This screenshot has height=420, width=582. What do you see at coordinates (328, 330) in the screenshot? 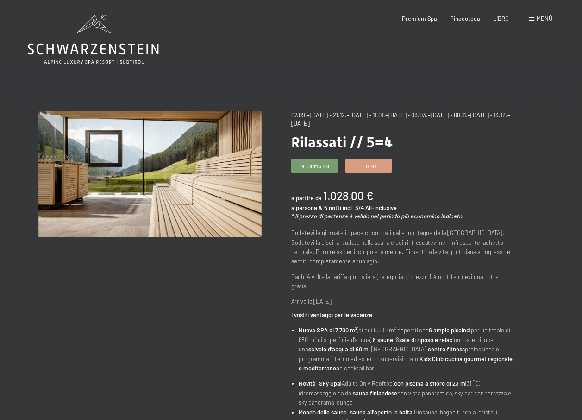
I see `strong: Nuova SPA di 7.700 m²` at bounding box center [328, 330].